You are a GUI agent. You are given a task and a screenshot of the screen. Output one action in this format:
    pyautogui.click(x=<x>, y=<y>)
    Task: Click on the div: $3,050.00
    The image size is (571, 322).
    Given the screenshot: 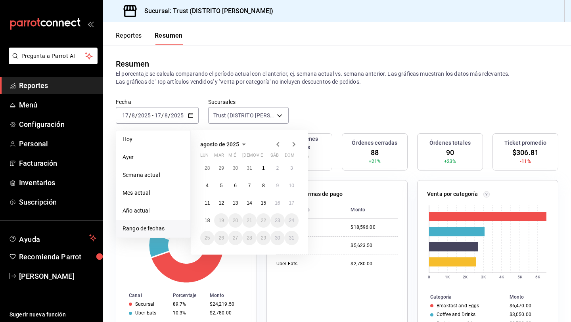 What is the action you would take?
    pyautogui.click(x=527, y=315)
    